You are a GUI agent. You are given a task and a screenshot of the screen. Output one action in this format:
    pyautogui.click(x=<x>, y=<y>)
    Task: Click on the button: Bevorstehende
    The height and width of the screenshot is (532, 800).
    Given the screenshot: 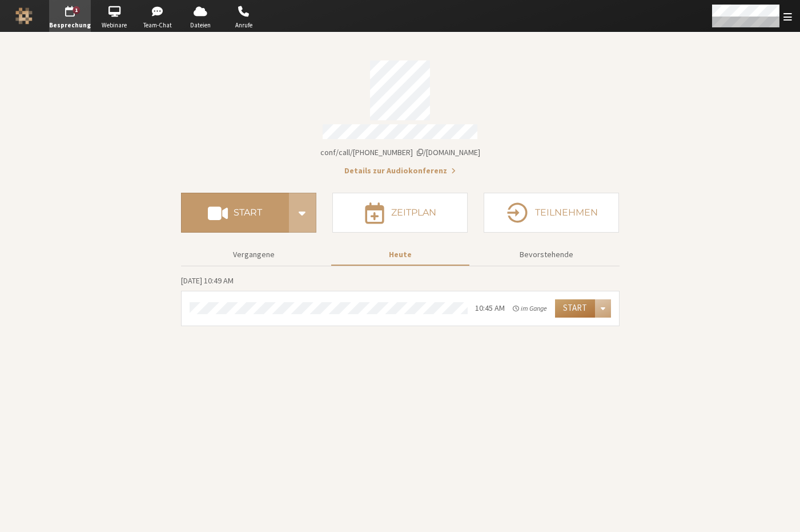 What is the action you would take?
    pyautogui.click(x=547, y=255)
    